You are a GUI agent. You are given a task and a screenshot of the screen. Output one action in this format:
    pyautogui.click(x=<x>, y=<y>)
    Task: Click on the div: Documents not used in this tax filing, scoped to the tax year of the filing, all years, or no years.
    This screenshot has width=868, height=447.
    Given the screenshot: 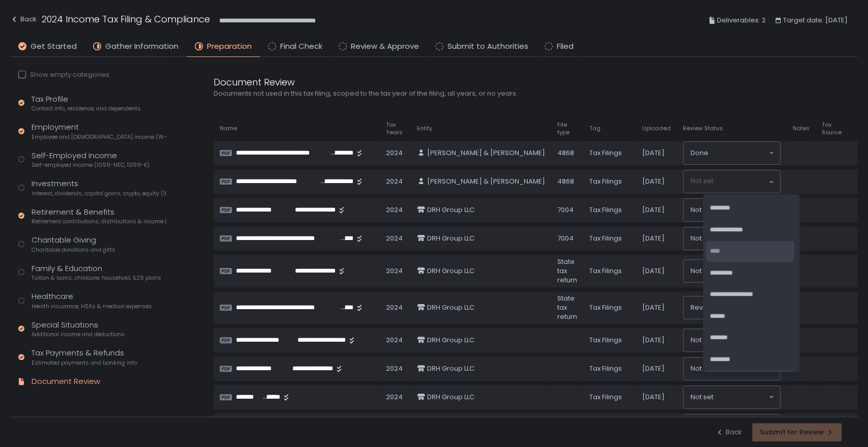 What is the action you would take?
    pyautogui.click(x=458, y=94)
    